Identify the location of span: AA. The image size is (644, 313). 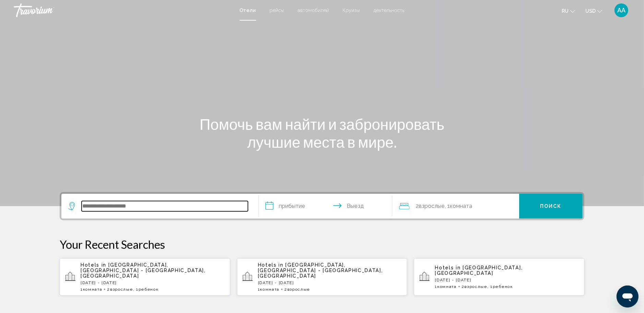
(621, 10).